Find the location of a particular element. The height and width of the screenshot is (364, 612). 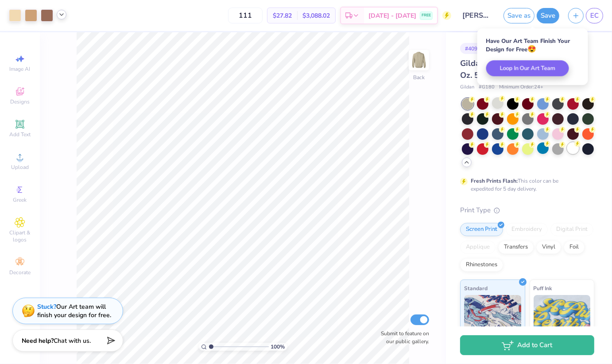

span: Clipart & logos is located at coordinates (20, 236).